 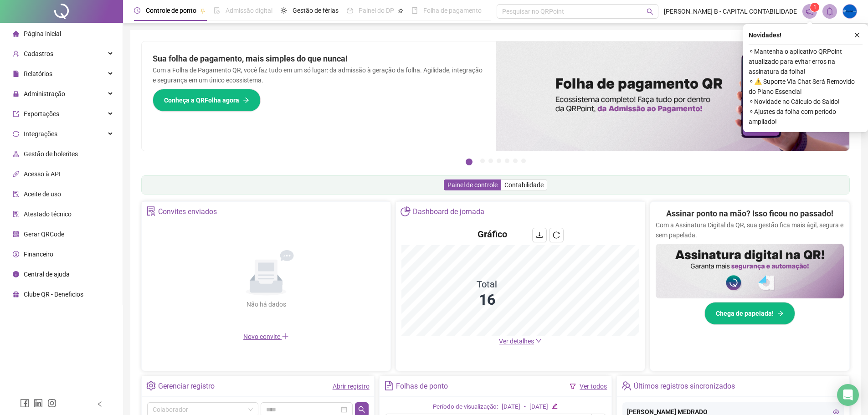 I want to click on span: ⚬ ⚠️ Suporte Via Chat Será Removido do Plano Essencial, so click(x=805, y=86).